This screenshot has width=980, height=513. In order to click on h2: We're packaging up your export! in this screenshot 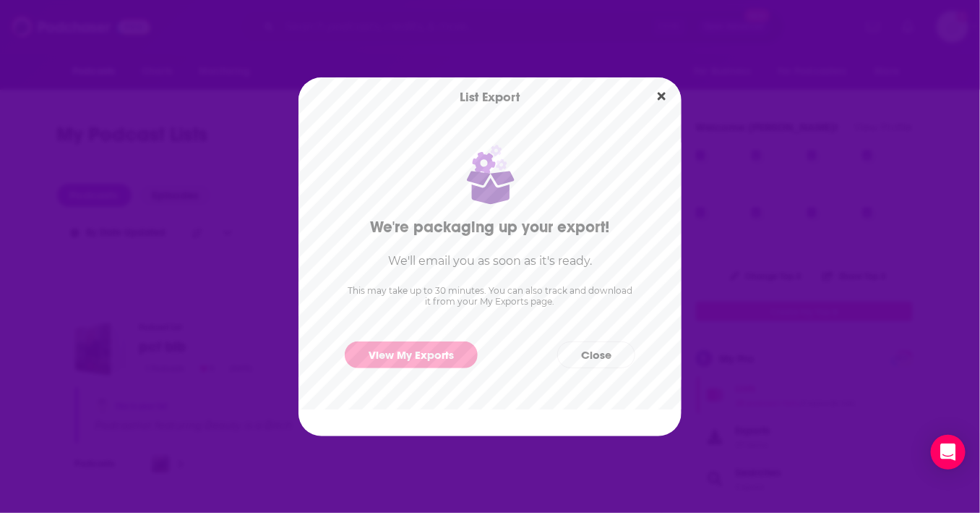, I will do `click(490, 227)`.